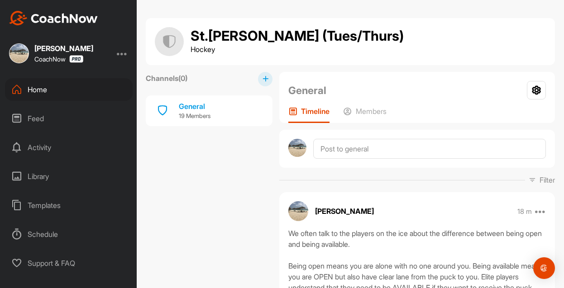  Describe the element at coordinates (69, 90) in the screenshot. I see `div: Home` at that location.